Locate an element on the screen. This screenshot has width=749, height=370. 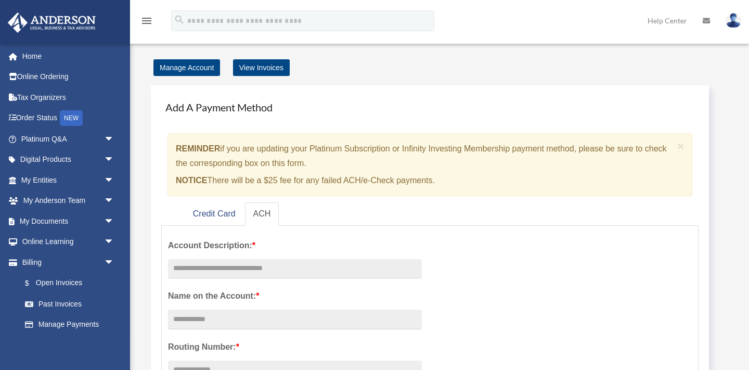
strong: NOTICE is located at coordinates (191, 180).